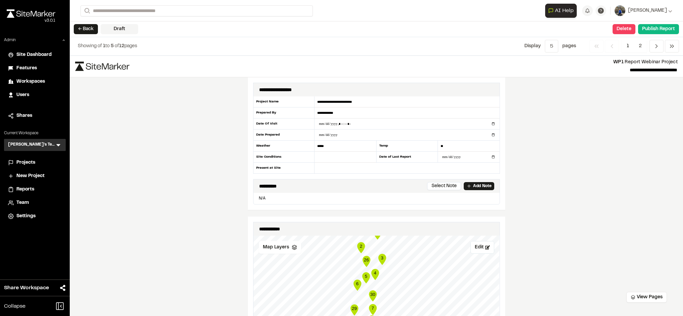 This screenshot has height=316, width=683. Describe the element at coordinates (375, 273) in the screenshot. I see `text: 4` at that location.